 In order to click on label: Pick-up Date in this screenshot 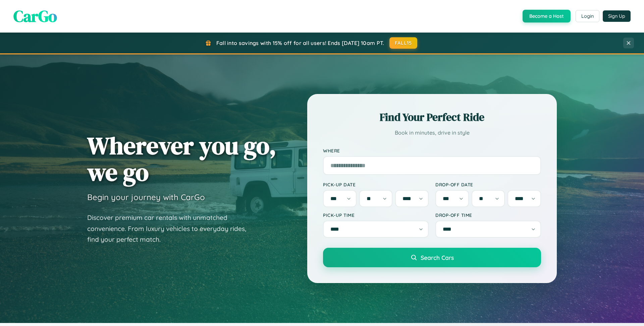, I will do `click(376, 184)`.